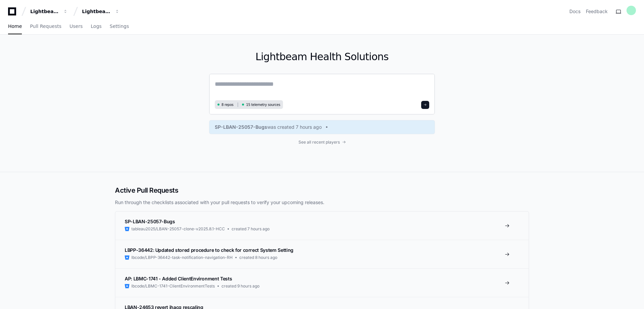 This screenshot has width=644, height=309. What do you see at coordinates (45, 12) in the screenshot?
I see `div: Lightbeam Health` at bounding box center [45, 12].